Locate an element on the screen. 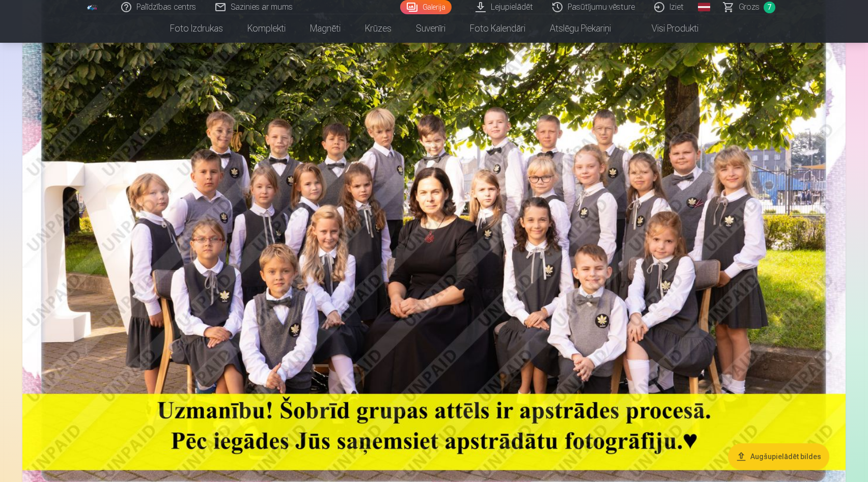 The image size is (868, 482). a: Visi produkti is located at coordinates (667, 28).